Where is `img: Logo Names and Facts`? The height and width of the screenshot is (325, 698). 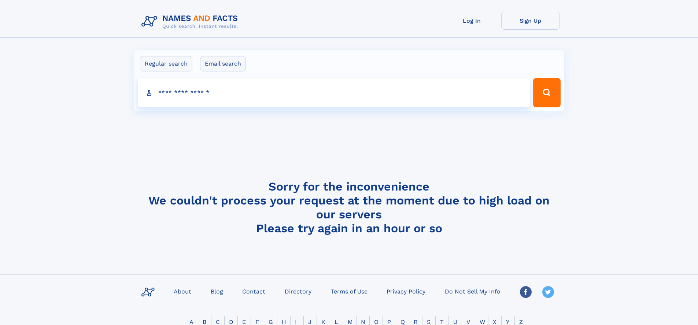
img: Logo Names and Facts is located at coordinates (191, 22).